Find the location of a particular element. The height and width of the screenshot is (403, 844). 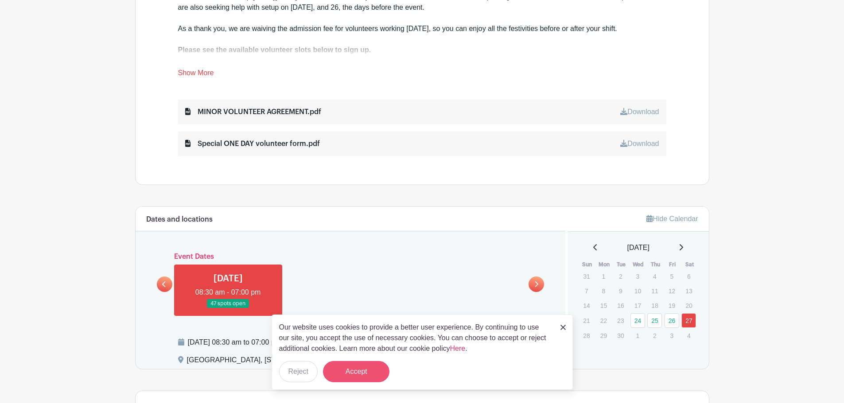

button: Reject is located at coordinates (298, 372).